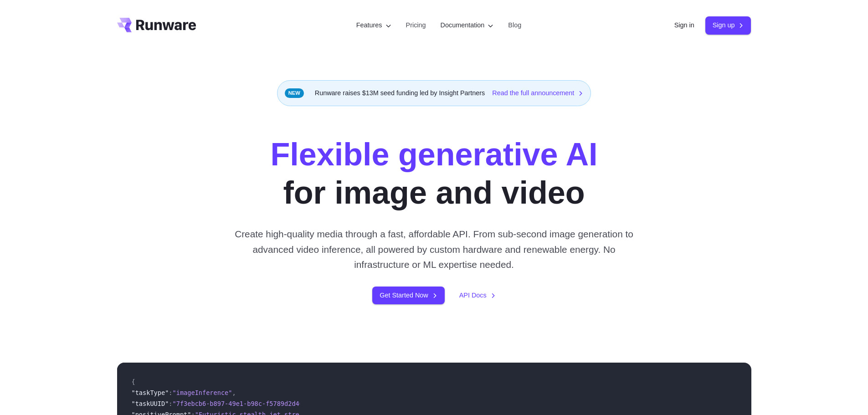 The height and width of the screenshot is (415, 868). I want to click on div: Runware raises $13M seed funding led by Insight Partners, so click(434, 93).